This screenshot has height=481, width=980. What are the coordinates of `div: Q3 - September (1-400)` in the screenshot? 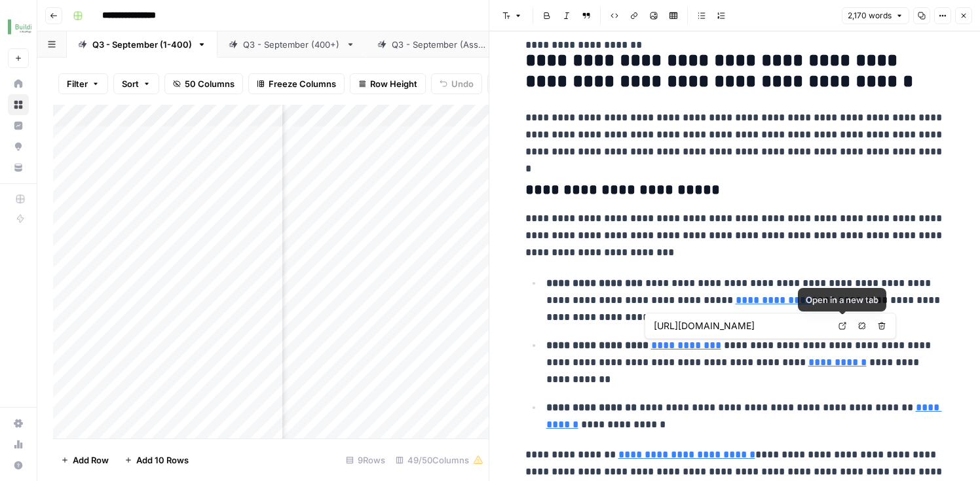 It's located at (142, 44).